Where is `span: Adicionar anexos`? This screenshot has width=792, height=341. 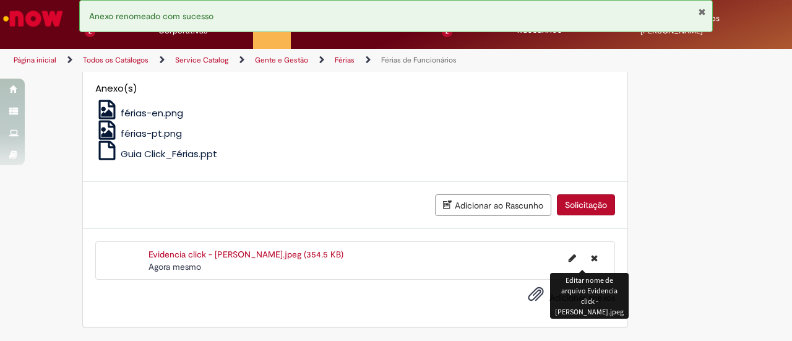 span: Adicionar anexos is located at coordinates (582, 297).